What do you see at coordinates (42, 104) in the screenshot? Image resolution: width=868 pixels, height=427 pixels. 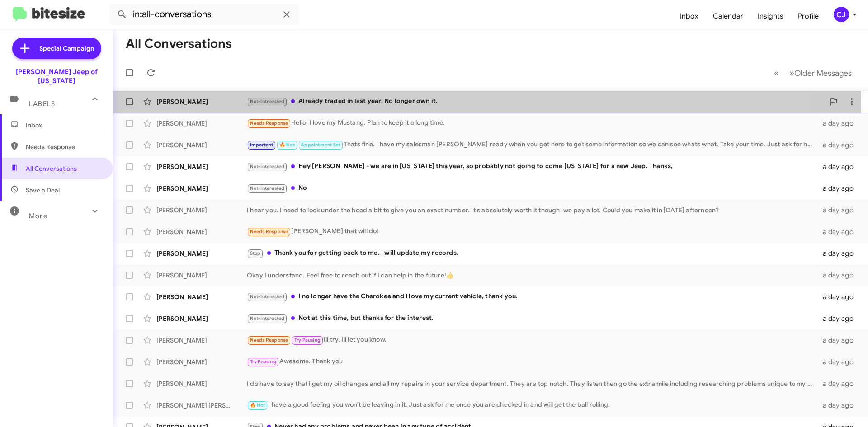 I see `span: Labels` at bounding box center [42, 104].